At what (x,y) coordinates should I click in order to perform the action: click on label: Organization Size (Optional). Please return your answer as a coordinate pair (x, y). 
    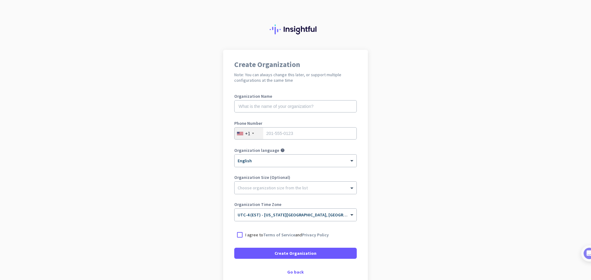
    Looking at the image, I should click on (295, 178).